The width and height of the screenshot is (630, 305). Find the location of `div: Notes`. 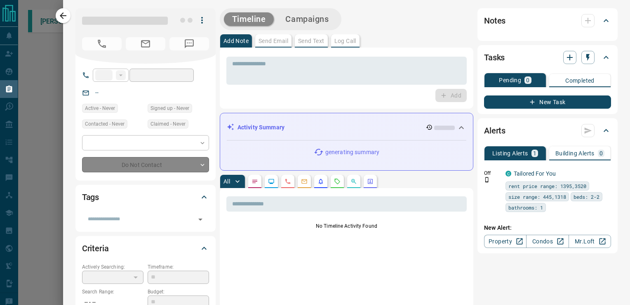

div: Notes is located at coordinates (548, 21).